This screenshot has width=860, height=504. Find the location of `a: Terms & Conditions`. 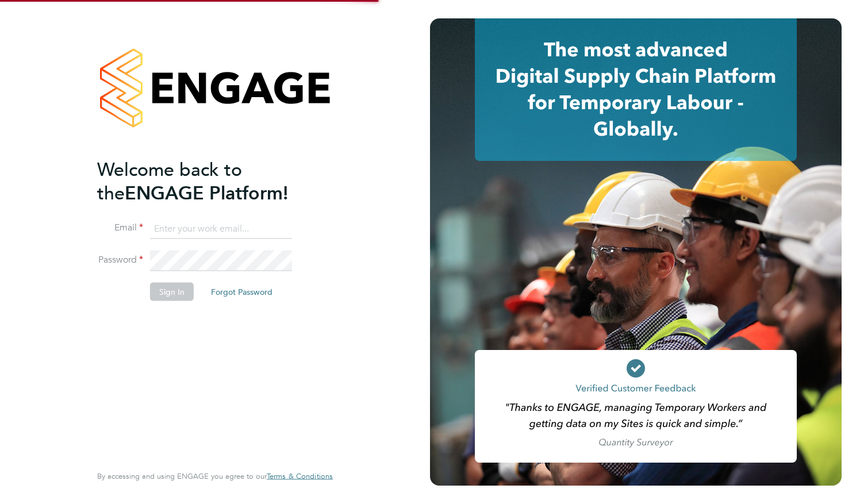

a: Terms & Conditions is located at coordinates (299, 476).